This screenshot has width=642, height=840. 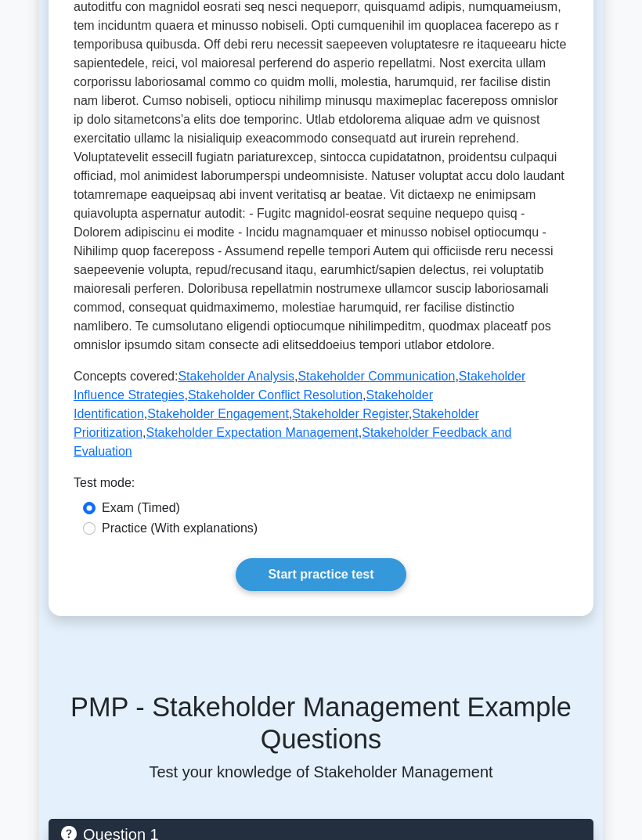 I want to click on a: Stakeholder Analysis, so click(x=236, y=377).